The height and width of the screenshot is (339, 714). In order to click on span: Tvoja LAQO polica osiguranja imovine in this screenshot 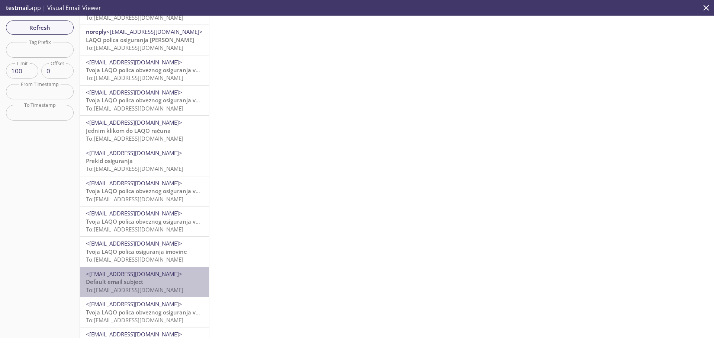, I will do `click(136, 251)`.